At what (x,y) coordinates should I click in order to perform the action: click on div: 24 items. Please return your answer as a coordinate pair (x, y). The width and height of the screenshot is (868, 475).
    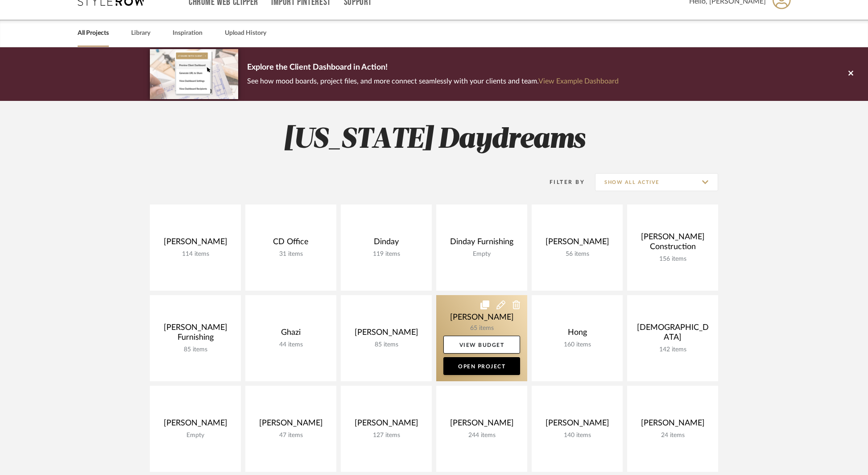
    Looking at the image, I should click on (673, 435).